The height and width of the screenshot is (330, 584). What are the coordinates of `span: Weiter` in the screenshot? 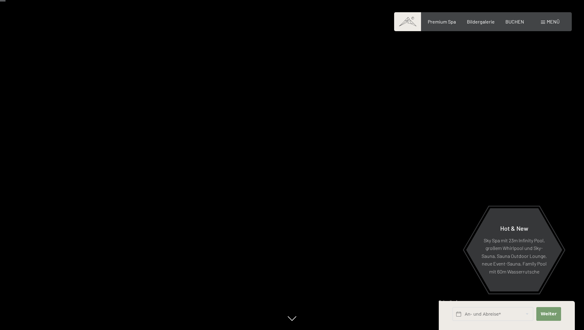 It's located at (548, 314).